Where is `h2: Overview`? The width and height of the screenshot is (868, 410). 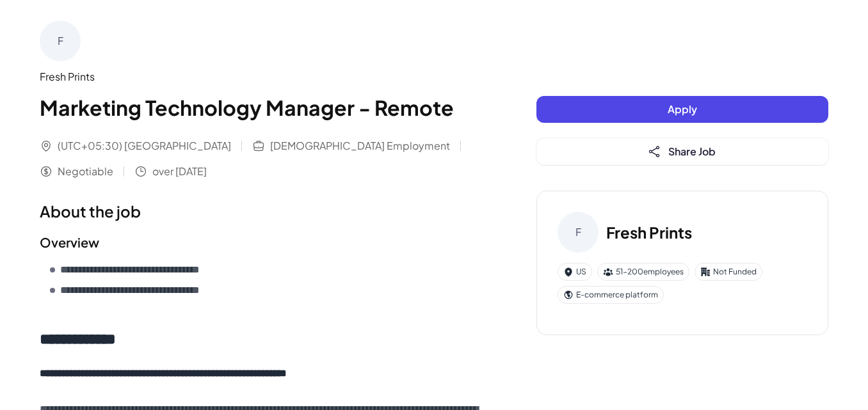 h2: Overview is located at coordinates (263, 242).